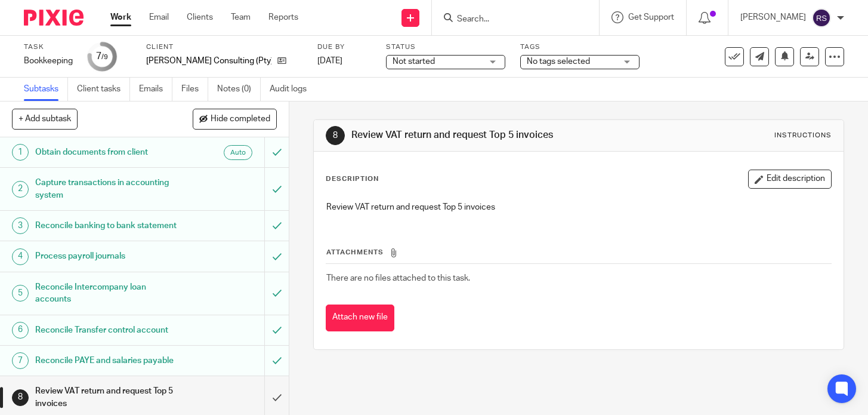 This screenshot has width=868, height=415. What do you see at coordinates (107, 152) in the screenshot?
I see `h1: Obtain documents from client` at bounding box center [107, 152].